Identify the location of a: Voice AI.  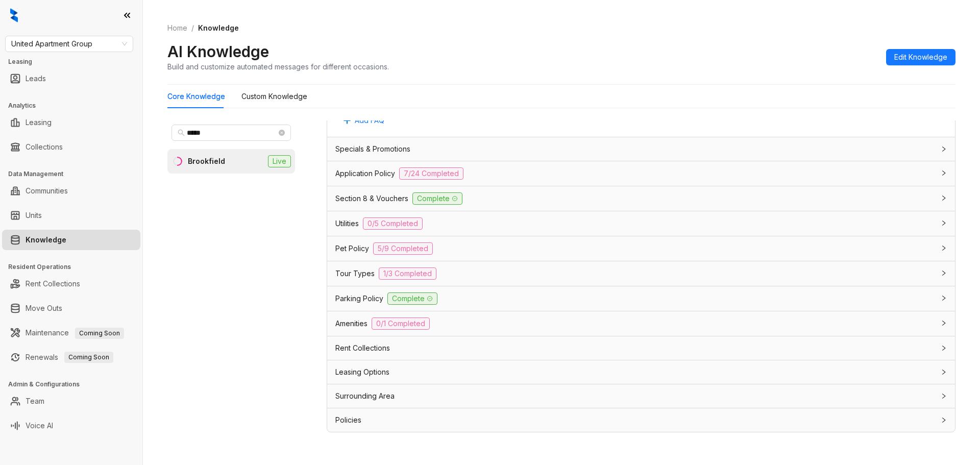
(40, 425).